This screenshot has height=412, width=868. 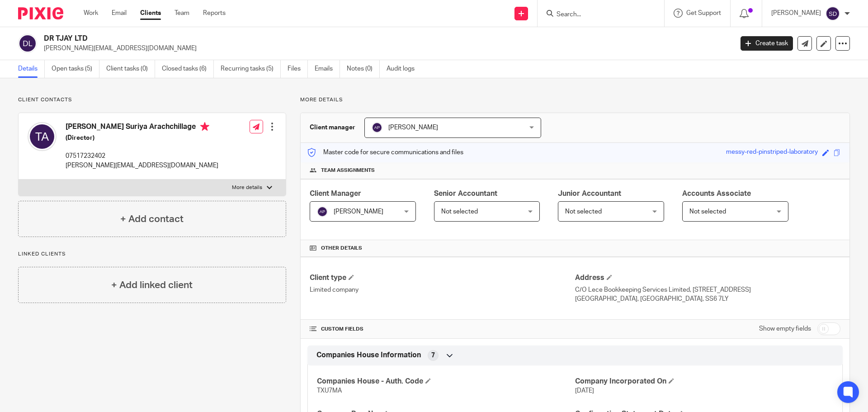 What do you see at coordinates (446, 382) in the screenshot?
I see `h4: Companies House - Auth. Code` at bounding box center [446, 382].